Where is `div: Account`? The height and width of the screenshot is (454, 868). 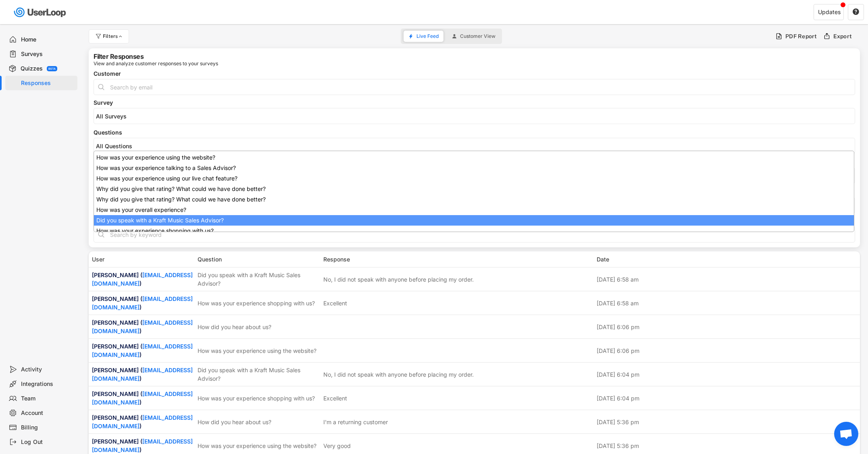 div: Account is located at coordinates (48, 413).